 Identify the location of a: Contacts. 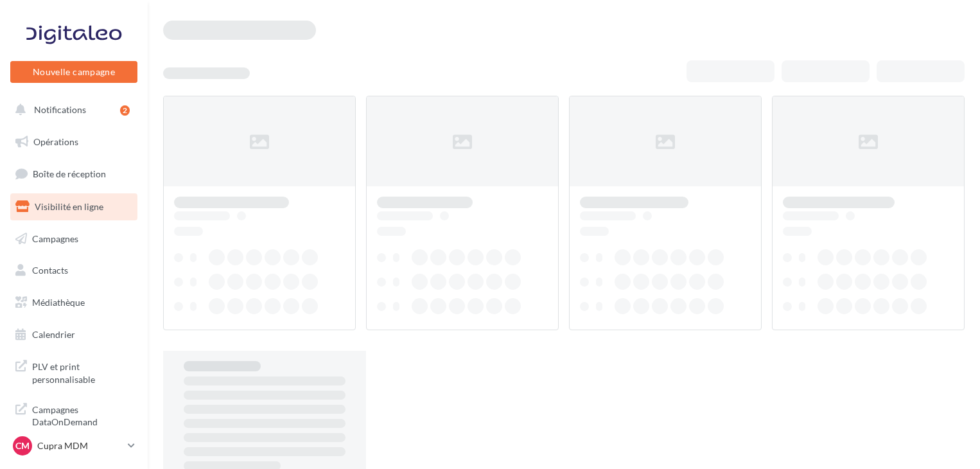
(74, 270).